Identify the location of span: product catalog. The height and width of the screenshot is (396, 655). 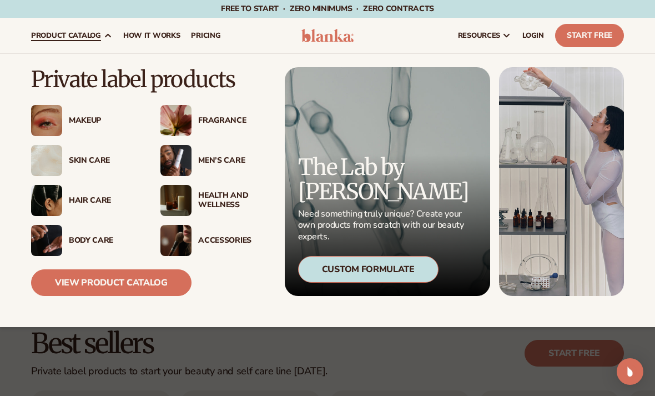
(66, 36).